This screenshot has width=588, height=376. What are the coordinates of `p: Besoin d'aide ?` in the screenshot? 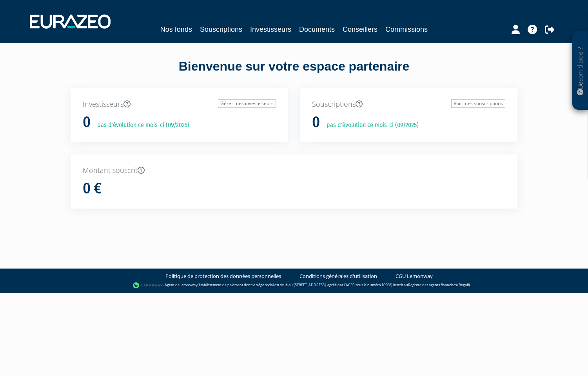 It's located at (580, 71).